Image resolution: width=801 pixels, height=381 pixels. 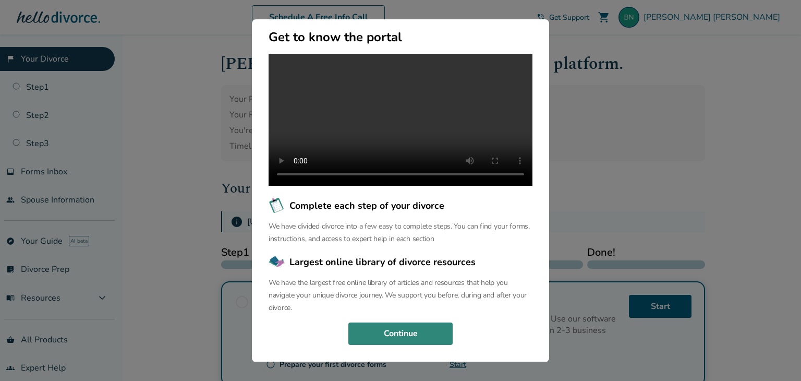 I want to click on span: Largest online library of divorce resources, so click(x=382, y=262).